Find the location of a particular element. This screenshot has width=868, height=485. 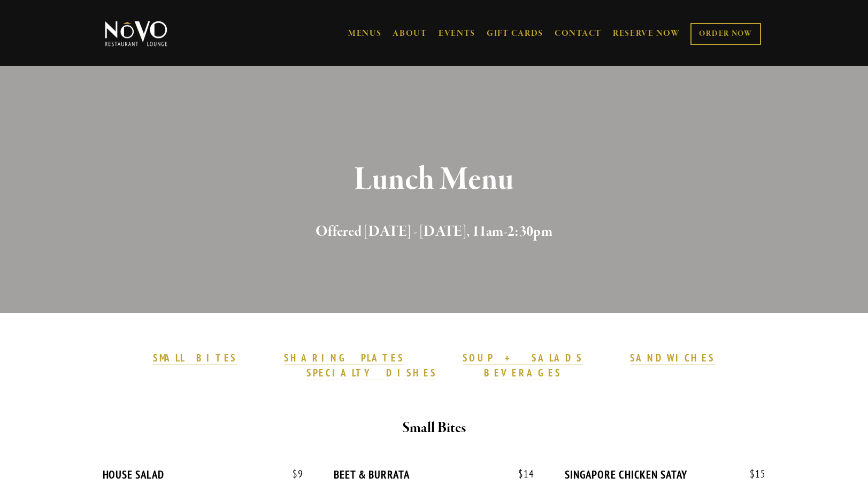

a: MENUS is located at coordinates (365, 34).